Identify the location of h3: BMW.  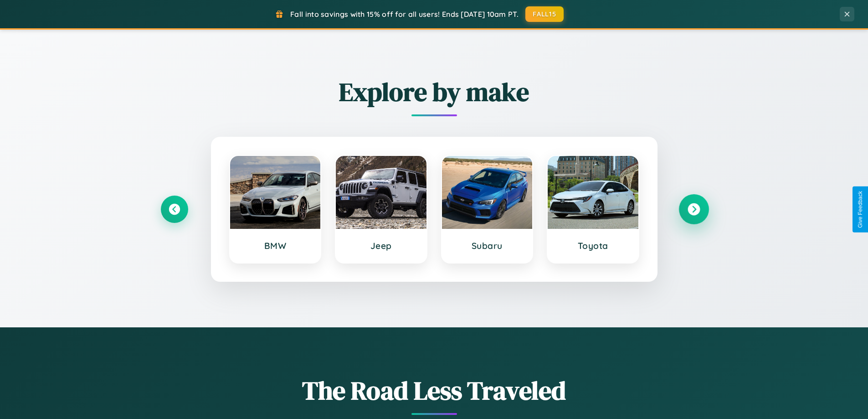
(275, 246).